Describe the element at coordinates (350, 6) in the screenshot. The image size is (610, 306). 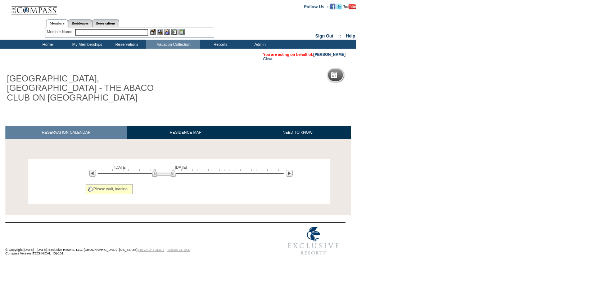
I see `img: Subscribe to our YouTube Channel` at that location.